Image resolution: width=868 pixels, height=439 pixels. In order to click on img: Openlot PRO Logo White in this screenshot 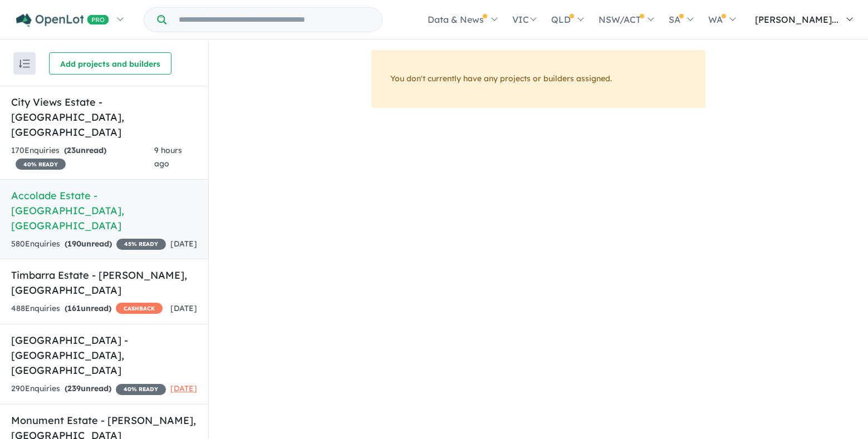, I will do `click(62, 20)`.